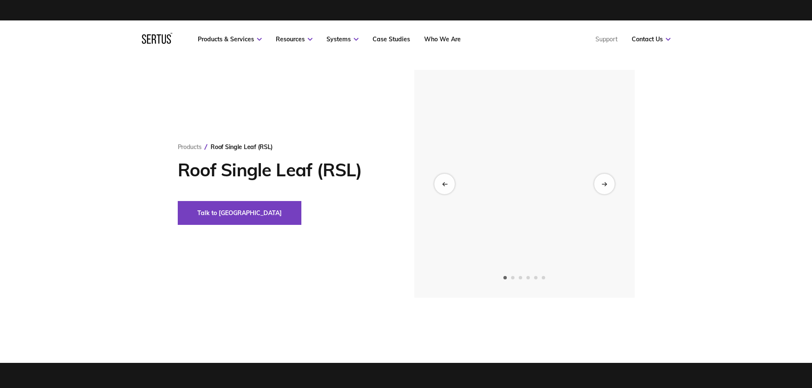  Describe the element at coordinates (604, 184) in the screenshot. I see `div: Next slide` at that location.